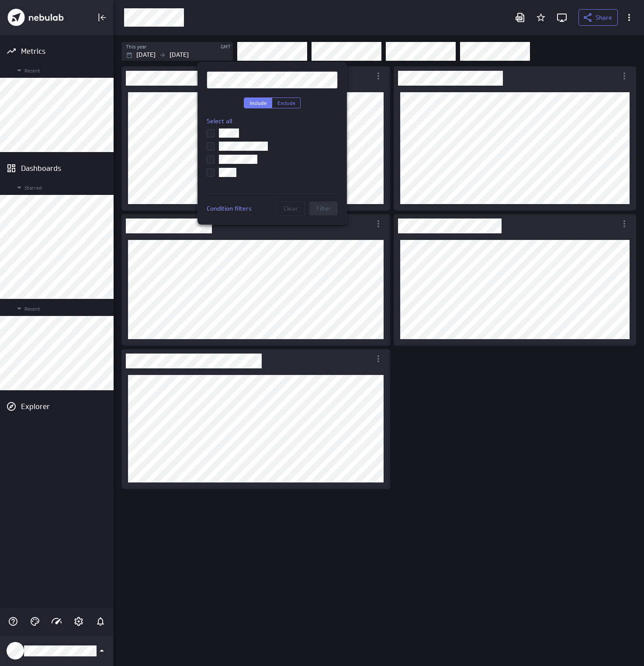  I want to click on p: Condition filters, so click(229, 208).